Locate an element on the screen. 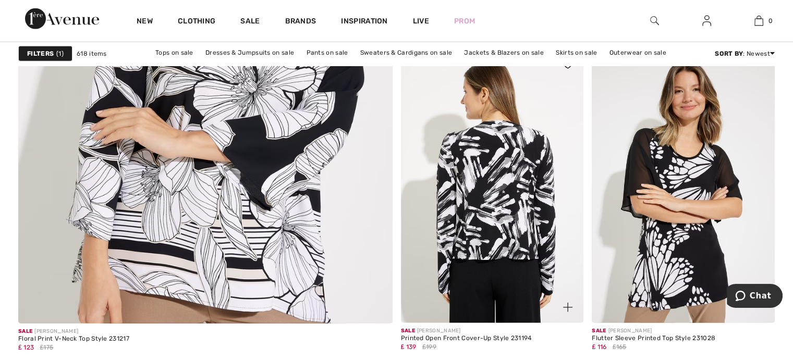 This screenshot has height=362, width=793. a: Flutter Sleeve Printed Top Style 231028. Black/beige/cream is located at coordinates (683, 186).